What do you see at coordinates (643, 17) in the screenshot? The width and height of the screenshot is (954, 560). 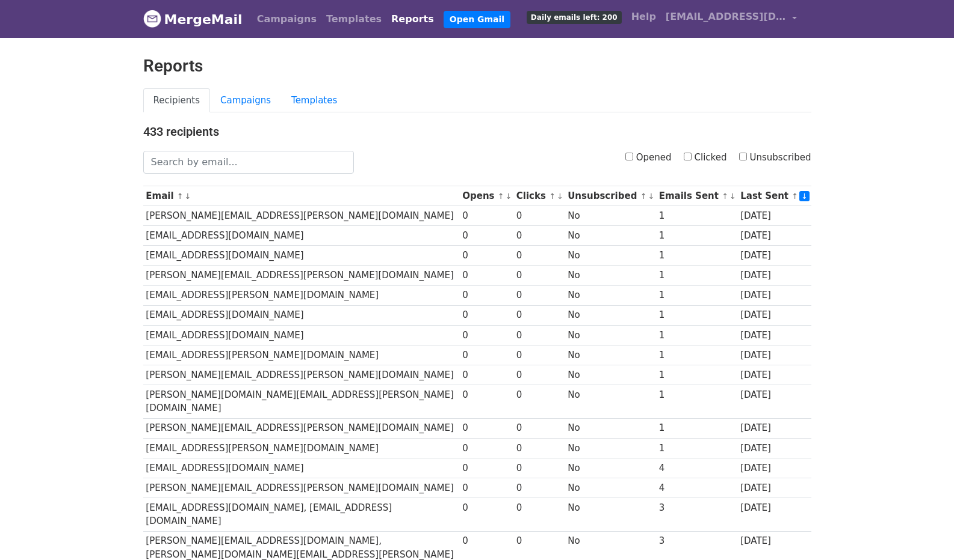 I see `a: Help` at bounding box center [643, 17].